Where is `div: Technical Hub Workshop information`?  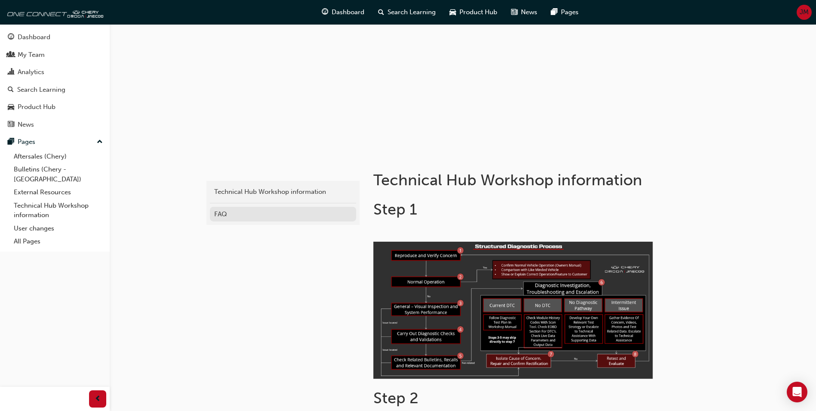 div: Technical Hub Workshop information is located at coordinates (283, 192).